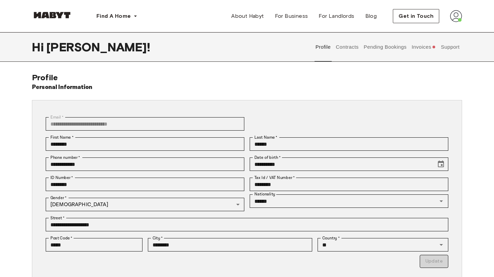 Image resolution: width=494 pixels, height=277 pixels. Describe the element at coordinates (247, 16) in the screenshot. I see `a: About Habyt` at that location.